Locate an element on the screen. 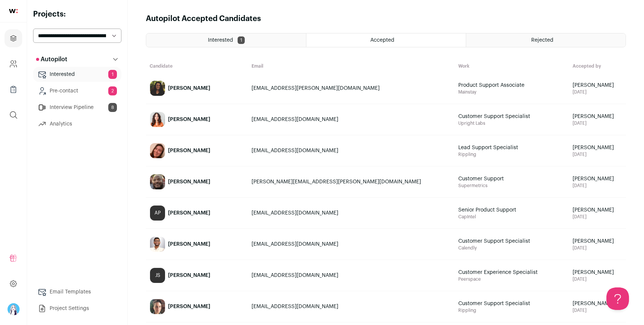 The image size is (644, 325). h2: Projects: is located at coordinates (78, 15).